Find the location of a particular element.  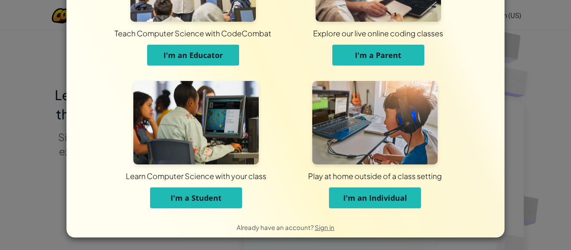

span: I'm an Educator is located at coordinates (193, 55).